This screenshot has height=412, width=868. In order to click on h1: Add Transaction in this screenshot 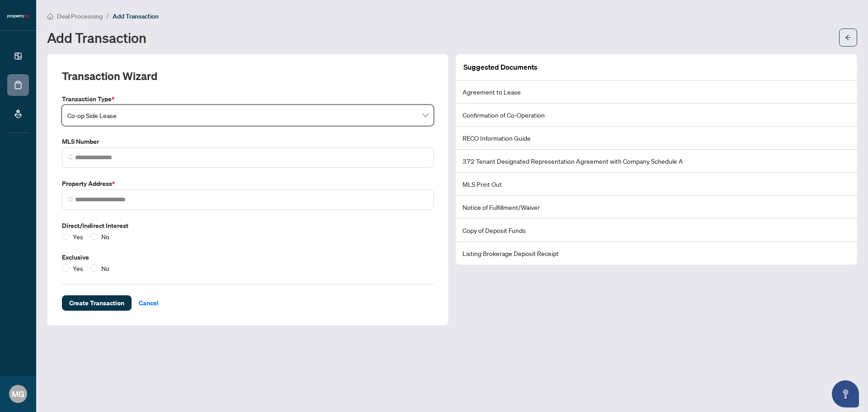, I will do `click(97, 38)`.